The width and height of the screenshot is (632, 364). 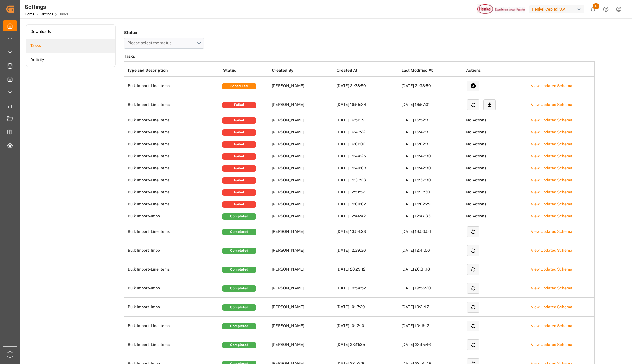 What do you see at coordinates (47, 14) in the screenshot?
I see `a: Settings` at bounding box center [47, 14].